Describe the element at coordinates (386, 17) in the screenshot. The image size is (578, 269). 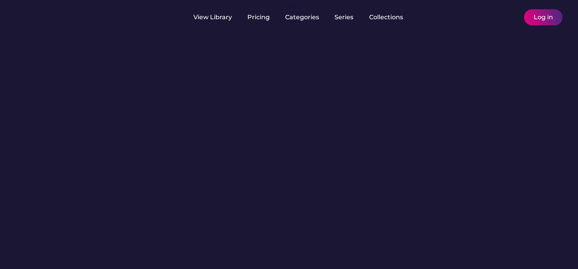
I see `div: Collections` at that location.